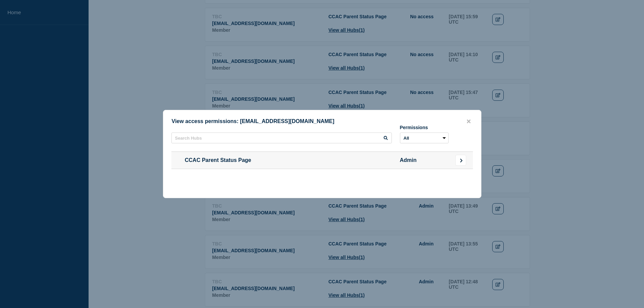 This screenshot has height=308, width=644. I want to click on span: Admin, so click(424, 160).